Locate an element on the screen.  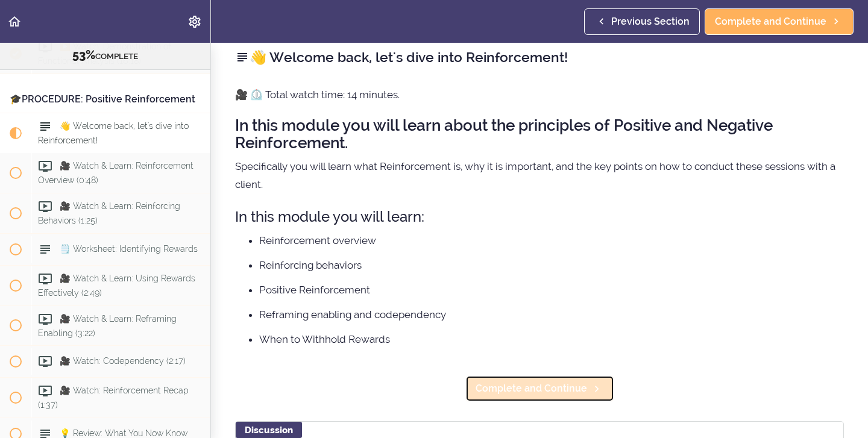
div: COMPLETE is located at coordinates (105, 55).